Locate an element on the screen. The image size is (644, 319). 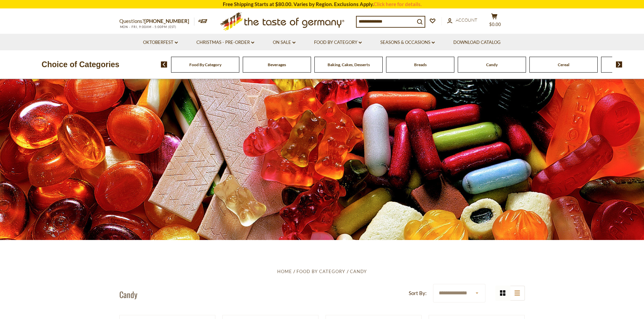
a: Baking, Cakes, Desserts is located at coordinates (348, 65).